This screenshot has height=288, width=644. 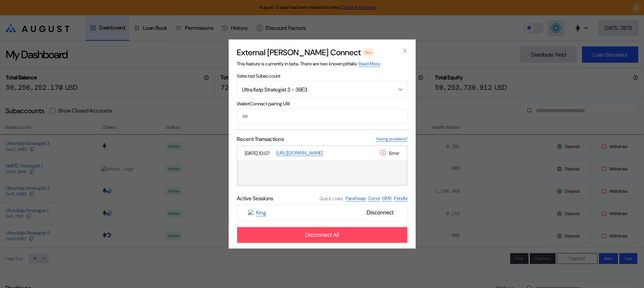 I want to click on span: WalletConnect pairing URI, so click(x=322, y=104).